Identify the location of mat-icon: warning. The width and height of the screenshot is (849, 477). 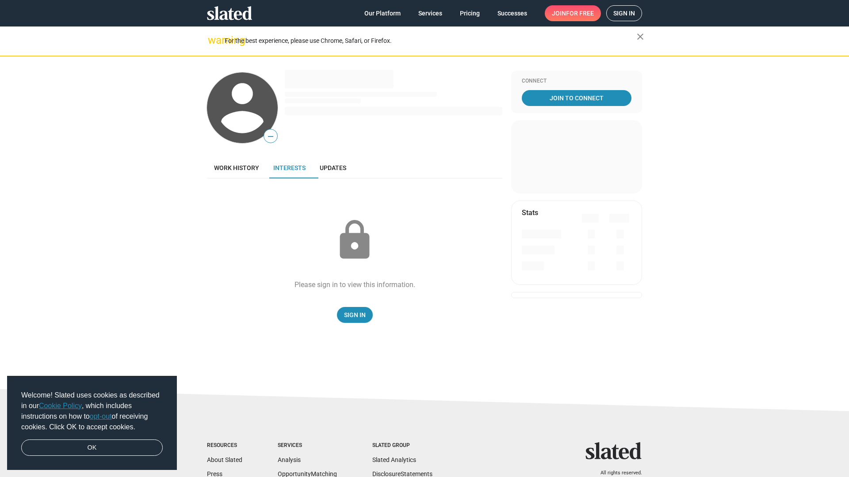
(213, 40).